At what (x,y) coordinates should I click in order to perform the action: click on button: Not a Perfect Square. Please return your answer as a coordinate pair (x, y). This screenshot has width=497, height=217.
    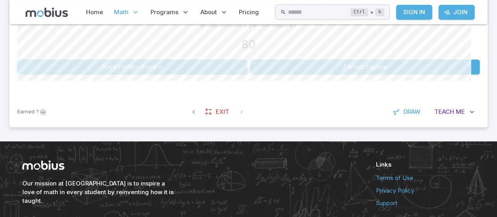
    Looking at the image, I should click on (132, 67).